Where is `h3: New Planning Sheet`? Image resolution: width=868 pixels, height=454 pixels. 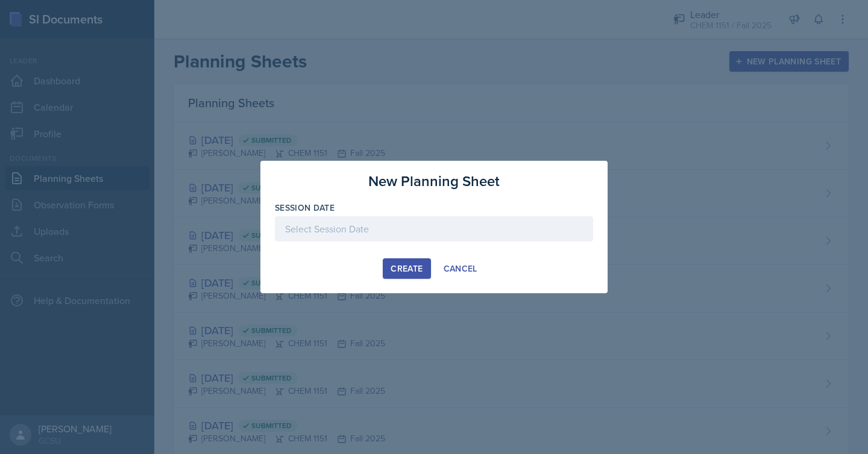
h3: New Planning Sheet is located at coordinates (434, 181).